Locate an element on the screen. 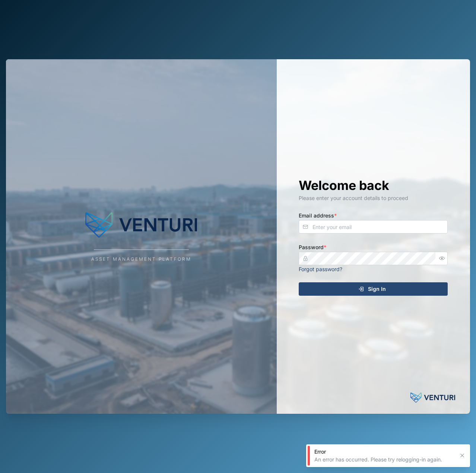 Image resolution: width=476 pixels, height=473 pixels. h1: Welcome back is located at coordinates (373, 186).